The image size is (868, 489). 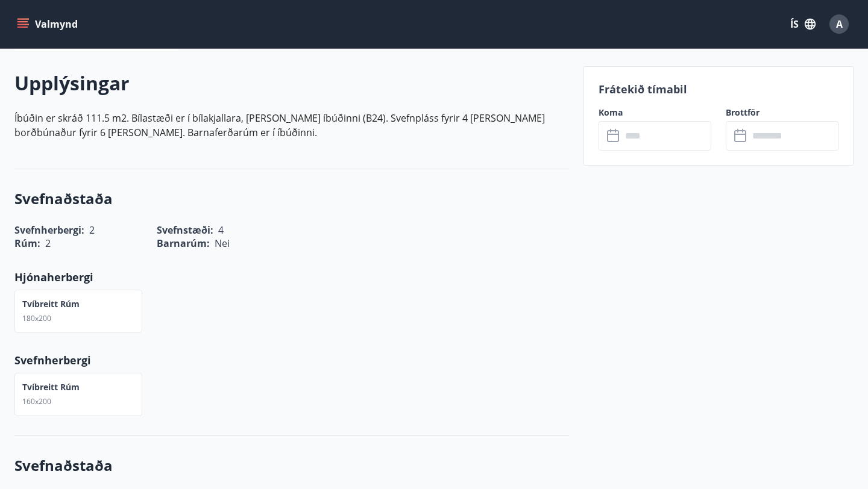 I want to click on button: menu, so click(x=48, y=24).